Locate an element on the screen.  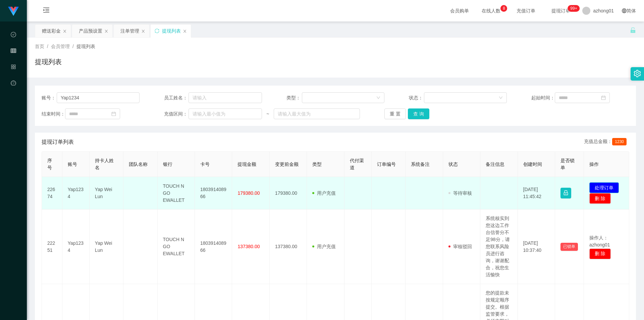
div: 充值总金额： is located at coordinates (606, 142).